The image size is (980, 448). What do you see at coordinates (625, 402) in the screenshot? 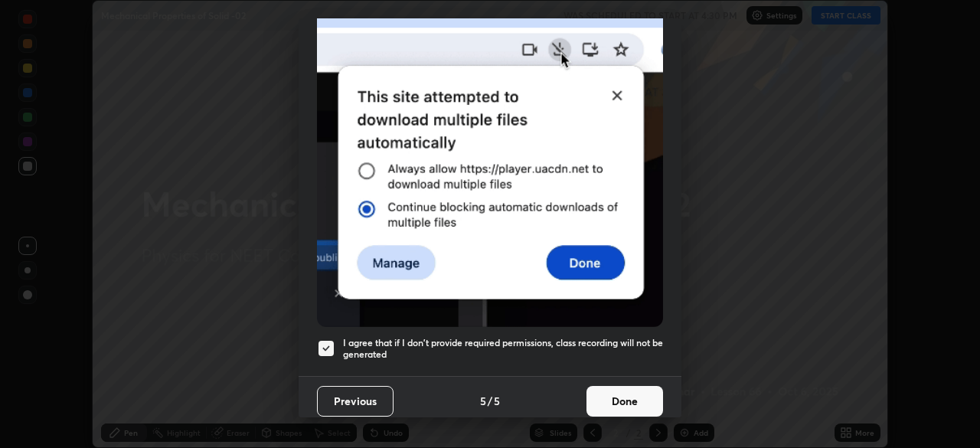
I see `button: Done` at bounding box center [625, 402].